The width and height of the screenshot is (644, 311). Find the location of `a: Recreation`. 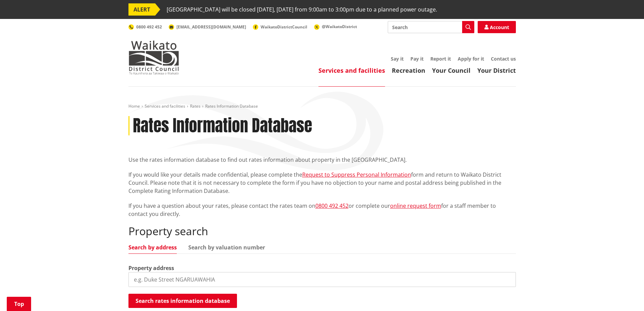

a: Recreation is located at coordinates (408, 71).